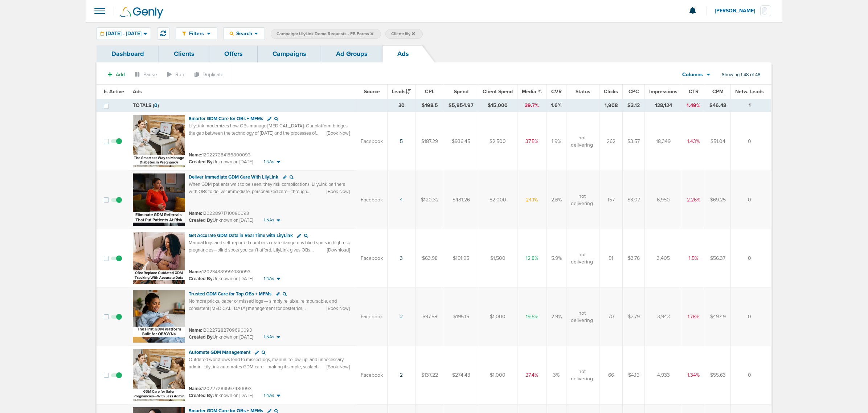 Image resolution: width=868 pixels, height=413 pixels. I want to click on td: 128,124, so click(663, 105).